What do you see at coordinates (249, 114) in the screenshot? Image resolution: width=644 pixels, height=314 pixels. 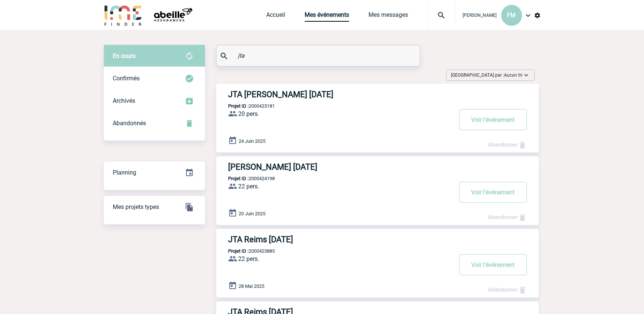 I see `span: 20 pers.` at bounding box center [249, 114].